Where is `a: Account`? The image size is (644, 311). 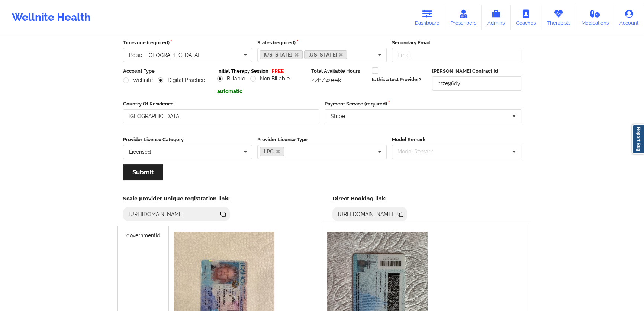 a: Account is located at coordinates (629, 18).